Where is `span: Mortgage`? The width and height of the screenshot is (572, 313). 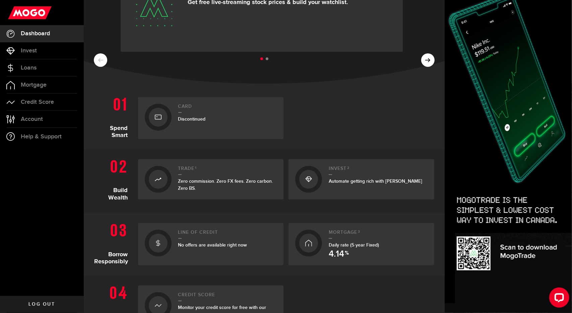 span: Mortgage is located at coordinates (34, 85).